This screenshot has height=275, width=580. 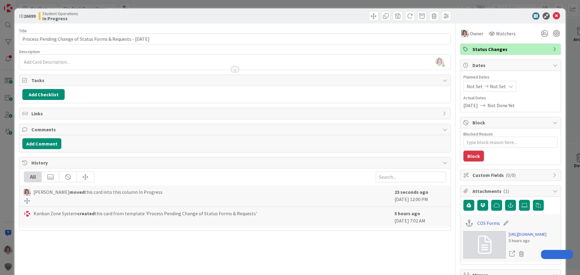 What do you see at coordinates (235, 39) in the screenshot?
I see `input: type card name here...` at bounding box center [235, 39].